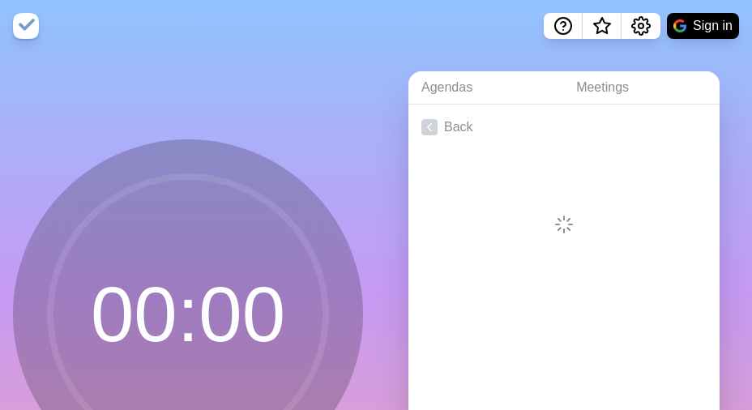 Image resolution: width=752 pixels, height=410 pixels. What do you see at coordinates (486, 88) in the screenshot?
I see `a: Agendas` at bounding box center [486, 88].